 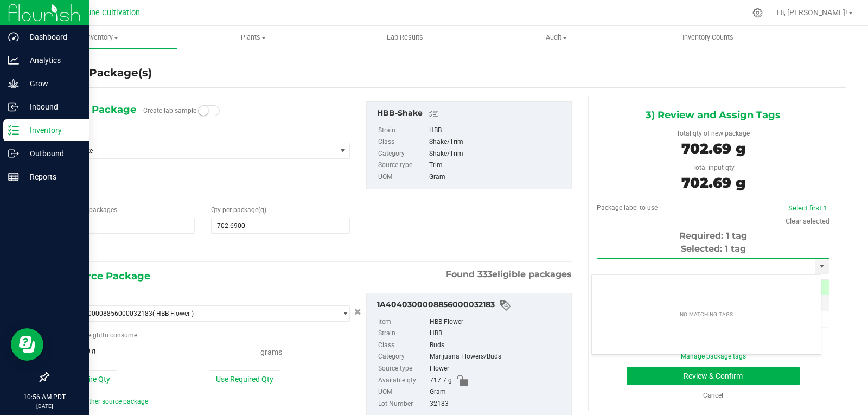 I want to click on div: 1A4040300008856000032183, so click(x=472, y=305).